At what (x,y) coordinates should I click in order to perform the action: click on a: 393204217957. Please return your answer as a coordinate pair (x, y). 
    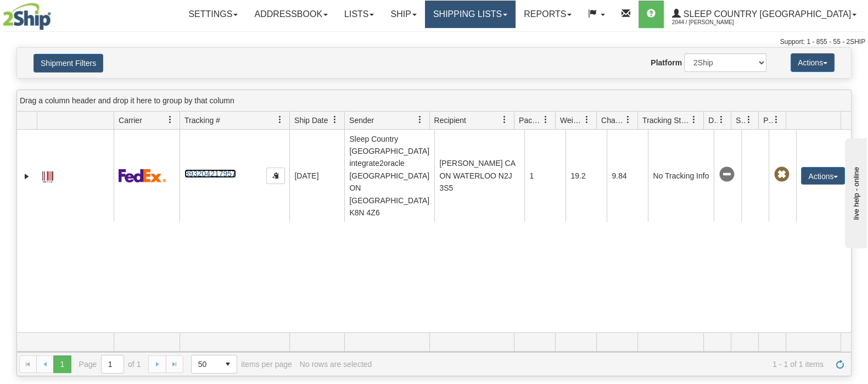
    Looking at the image, I should click on (209, 174).